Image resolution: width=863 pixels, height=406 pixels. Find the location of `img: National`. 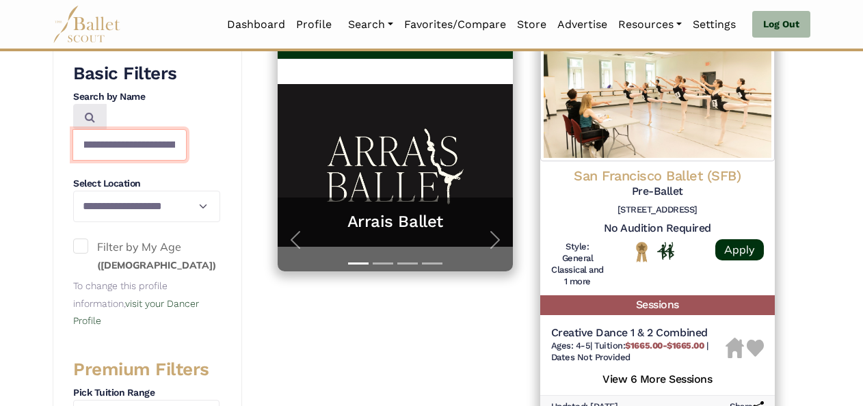

img: National is located at coordinates (641, 252).